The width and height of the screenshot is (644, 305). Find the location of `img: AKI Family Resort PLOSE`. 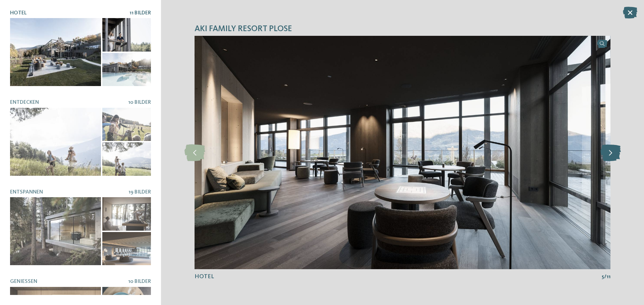

img: AKI Family Resort PLOSE is located at coordinates (403, 152).